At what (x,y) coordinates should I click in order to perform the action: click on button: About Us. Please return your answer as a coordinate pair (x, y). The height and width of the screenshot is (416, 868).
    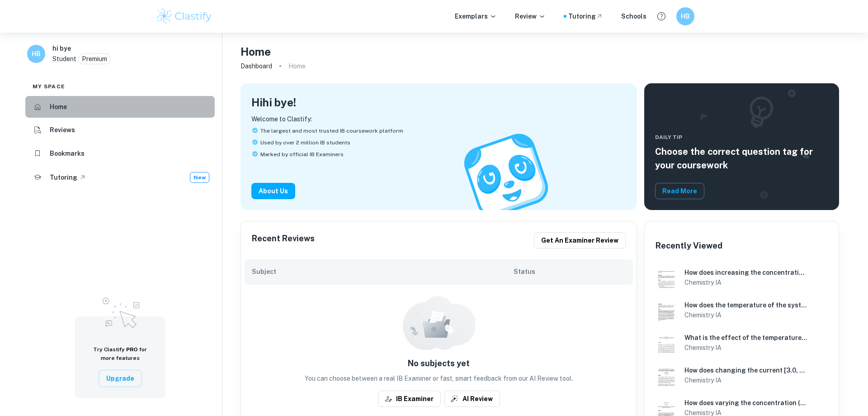
    Looking at the image, I should click on (273, 191).